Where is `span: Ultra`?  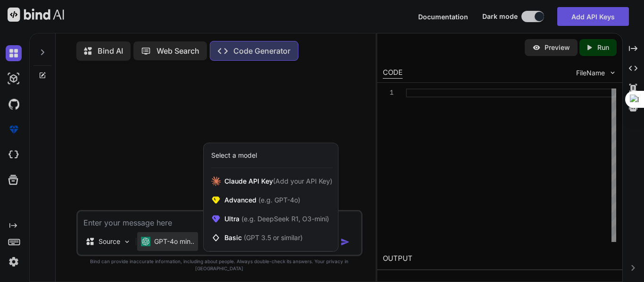 span: Ultra is located at coordinates (277, 219).